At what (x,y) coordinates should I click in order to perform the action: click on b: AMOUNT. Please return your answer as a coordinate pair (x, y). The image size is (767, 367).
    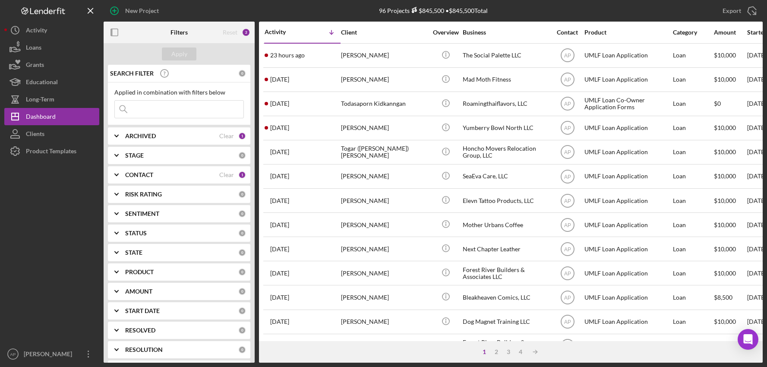
    Looking at the image, I should click on (139, 291).